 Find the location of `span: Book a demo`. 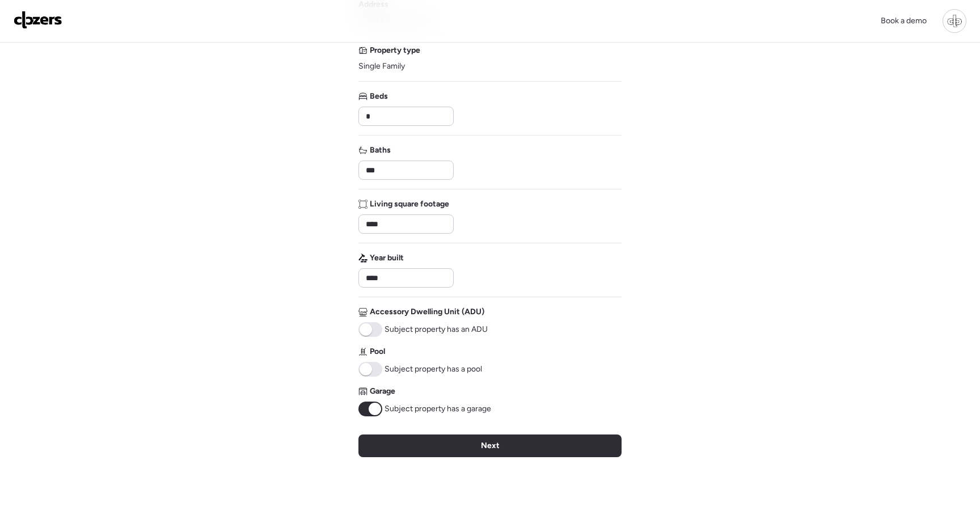

span: Book a demo is located at coordinates (904, 21).